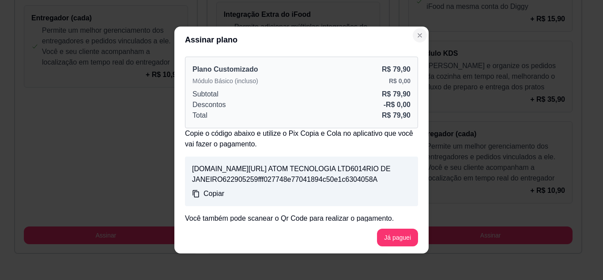 The height and width of the screenshot is (280, 603). Describe the element at coordinates (302, 218) in the screenshot. I see `p: Você também pode scanear o Qr Code para realizar o pagamento.` at that location.